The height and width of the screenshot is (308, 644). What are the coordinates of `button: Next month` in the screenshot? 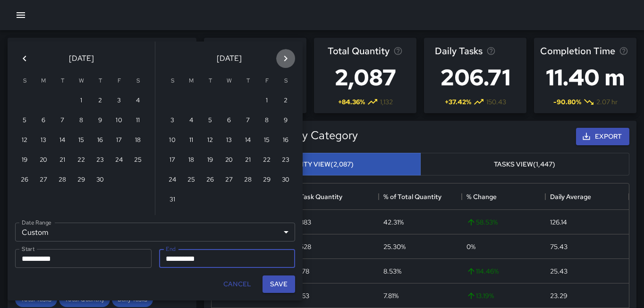 It's located at (286, 58).